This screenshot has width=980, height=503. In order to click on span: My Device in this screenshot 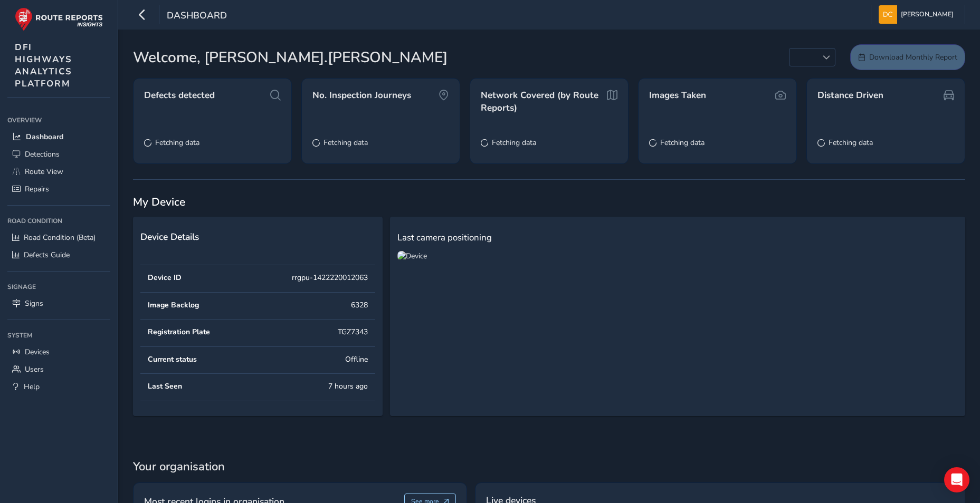, I will do `click(159, 202)`.